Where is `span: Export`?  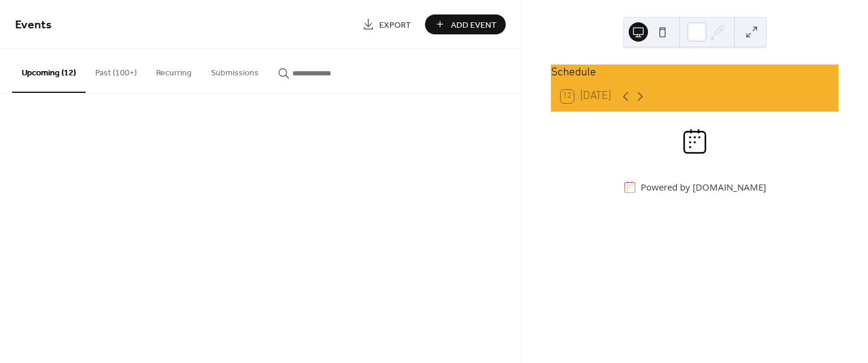
span: Export is located at coordinates (394, 25).